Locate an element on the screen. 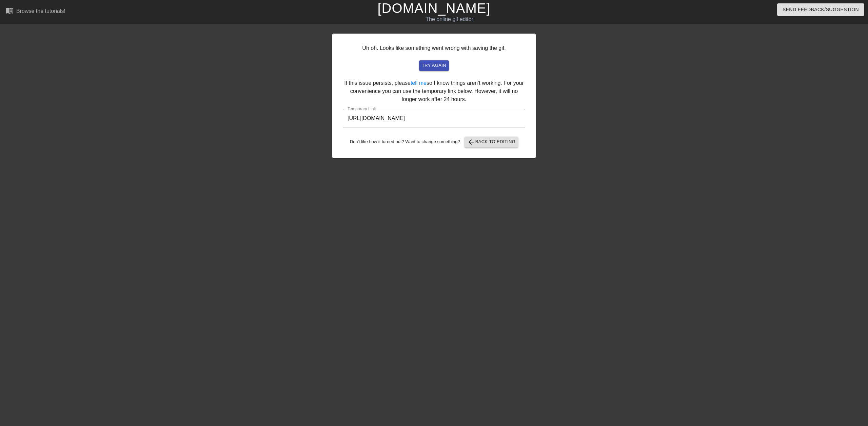 This screenshot has height=426, width=868. button: try again is located at coordinates (434, 65).